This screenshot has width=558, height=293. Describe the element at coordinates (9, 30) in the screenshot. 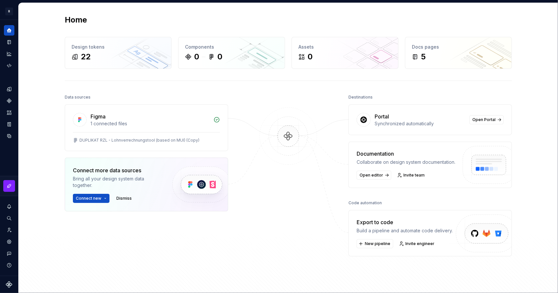

I see `div: Home` at that location.